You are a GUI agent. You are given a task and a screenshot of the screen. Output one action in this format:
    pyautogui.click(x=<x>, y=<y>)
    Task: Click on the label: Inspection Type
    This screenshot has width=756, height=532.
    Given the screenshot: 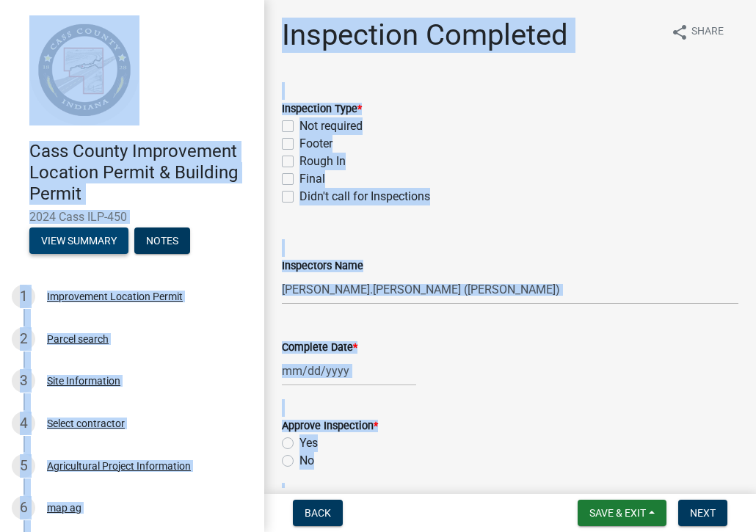 What is the action you would take?
    pyautogui.click(x=321, y=110)
    